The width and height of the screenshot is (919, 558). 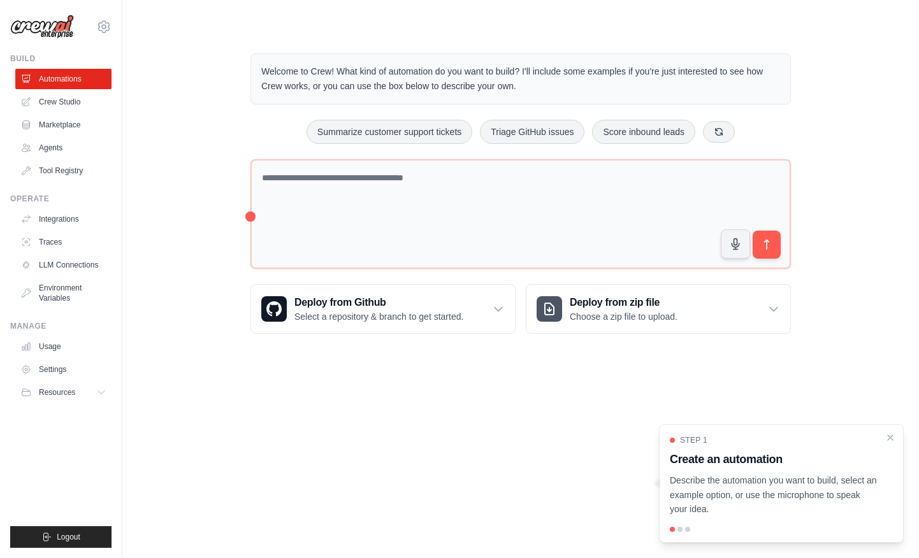 I want to click on a: Settings, so click(x=63, y=370).